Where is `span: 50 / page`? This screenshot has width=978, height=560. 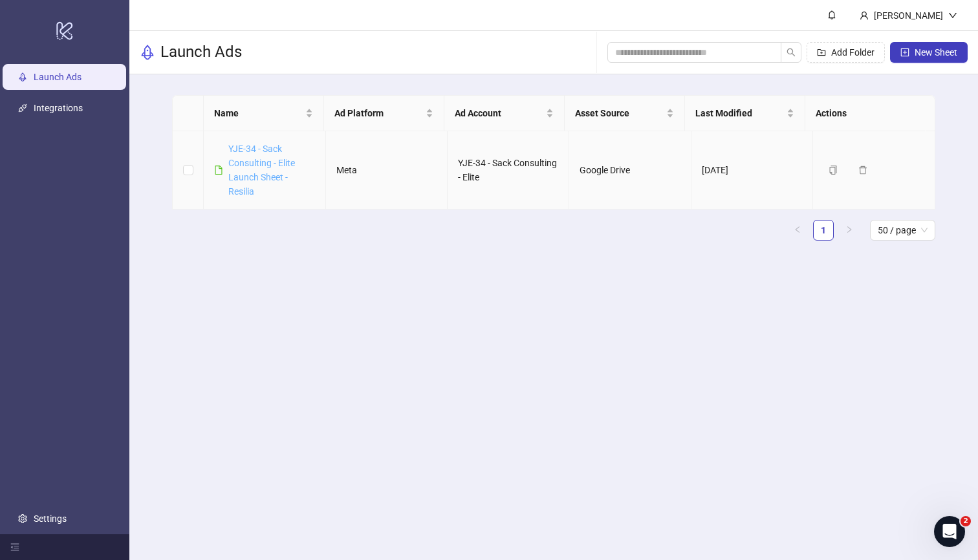
span: 50 / page is located at coordinates (903, 230).